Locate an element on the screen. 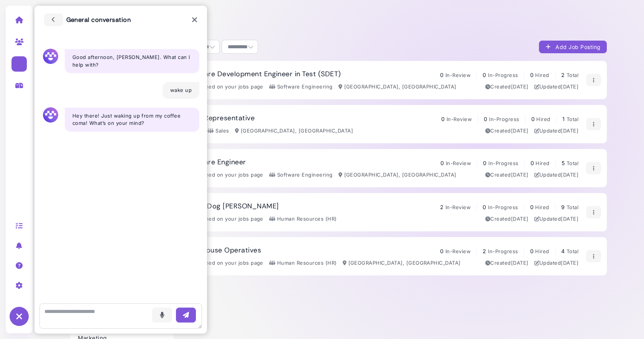 The width and height of the screenshot is (644, 339). div: Add Job Posting is located at coordinates (573, 47).